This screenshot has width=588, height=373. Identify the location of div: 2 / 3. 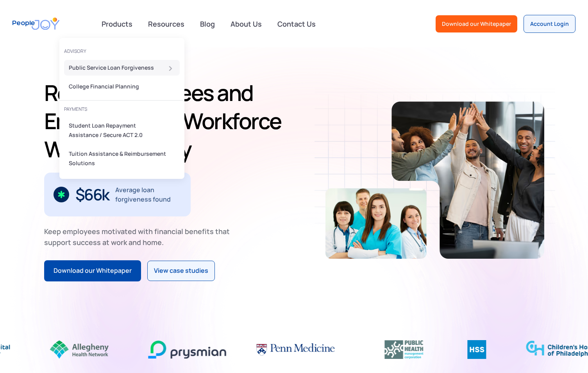
(117, 194).